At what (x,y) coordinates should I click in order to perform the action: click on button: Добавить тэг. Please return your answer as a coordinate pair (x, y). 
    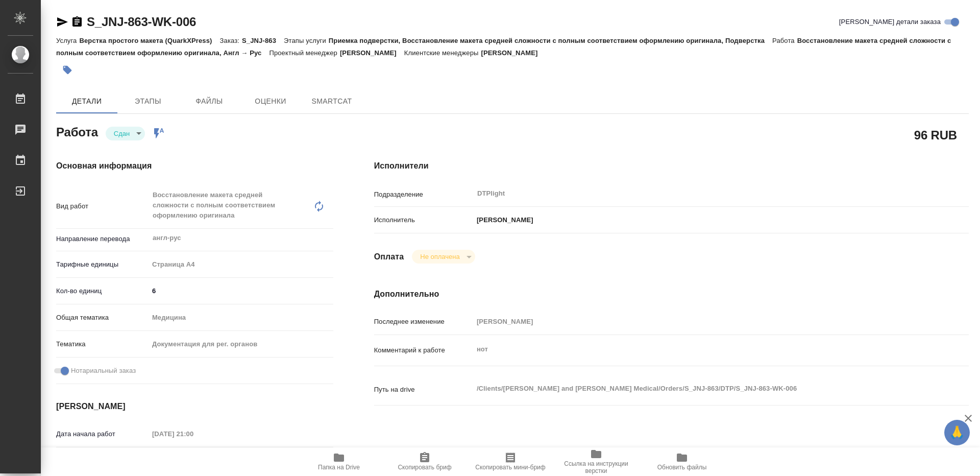
    Looking at the image, I should click on (68, 70).